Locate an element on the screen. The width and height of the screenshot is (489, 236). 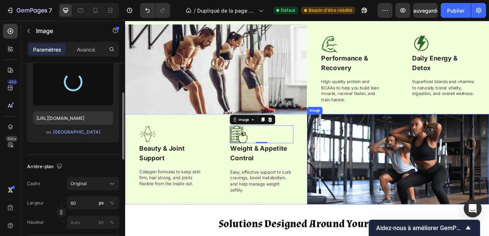
button: Afficher l'enquête - Aidez-nous à améliorer GemPages ! is located at coordinates (424, 228).